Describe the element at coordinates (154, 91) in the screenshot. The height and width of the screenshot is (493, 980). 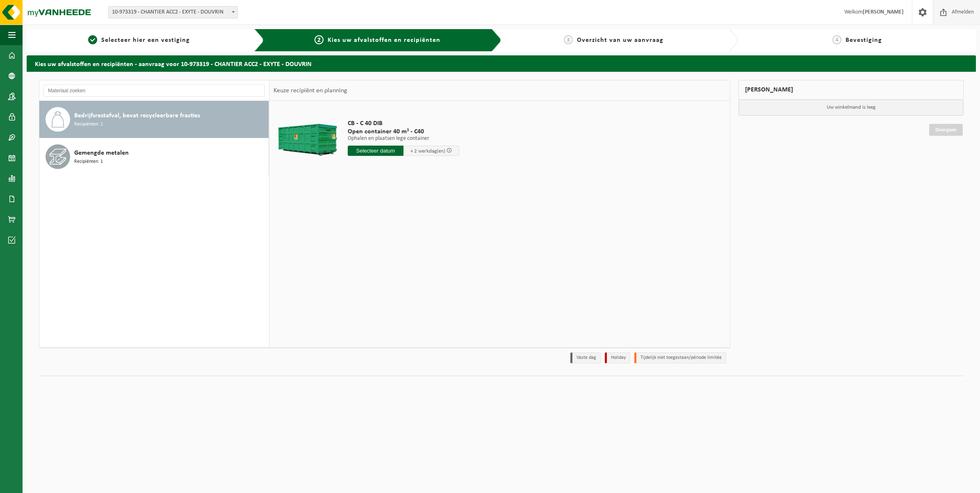
I see `input: Materiaal zoeken` at that location.